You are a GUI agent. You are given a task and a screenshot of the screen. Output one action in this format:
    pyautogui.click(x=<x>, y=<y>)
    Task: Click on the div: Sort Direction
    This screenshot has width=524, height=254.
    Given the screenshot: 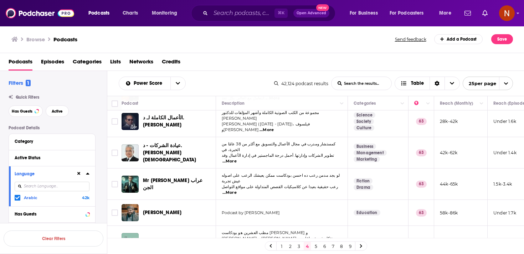 What is the action you would take?
    pyautogui.click(x=437, y=83)
    